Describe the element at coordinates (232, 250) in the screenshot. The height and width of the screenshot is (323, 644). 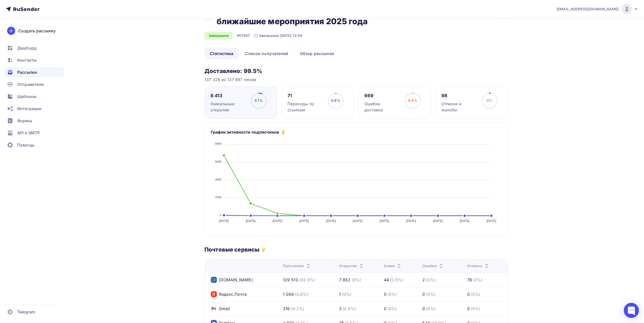
I see `h3: Почтовые сервисы` at that location.